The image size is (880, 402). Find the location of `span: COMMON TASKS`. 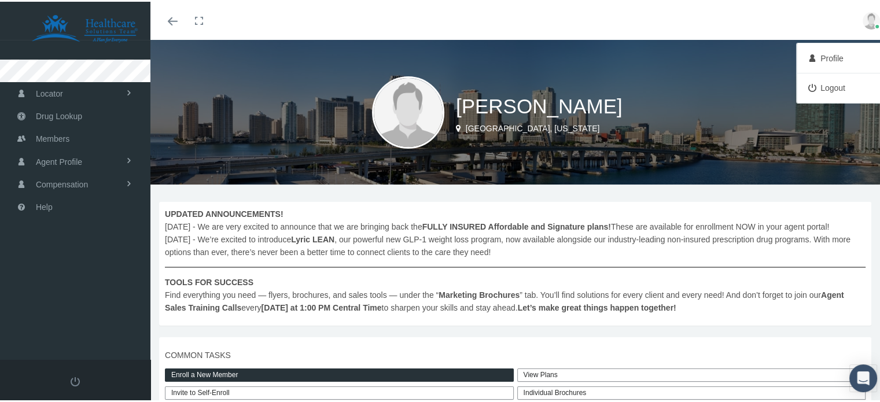

span: COMMON TASKS is located at coordinates (515, 354).